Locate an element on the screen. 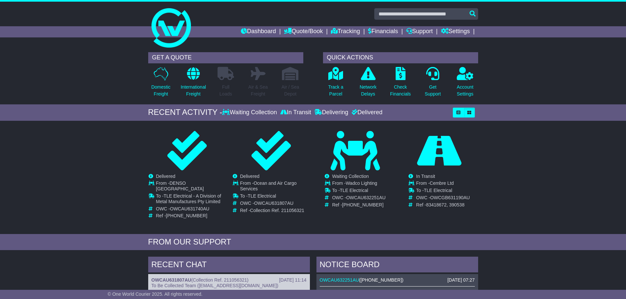  a: OWCAU632251AU is located at coordinates (339, 280).